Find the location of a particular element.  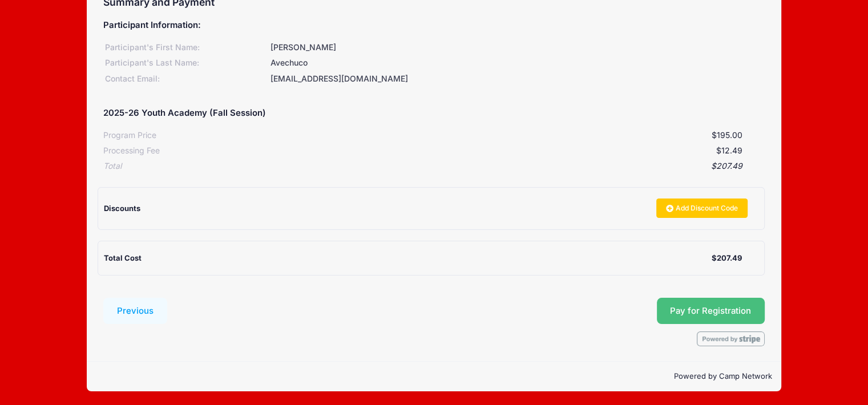

div: Processing Fee is located at coordinates (132, 151).